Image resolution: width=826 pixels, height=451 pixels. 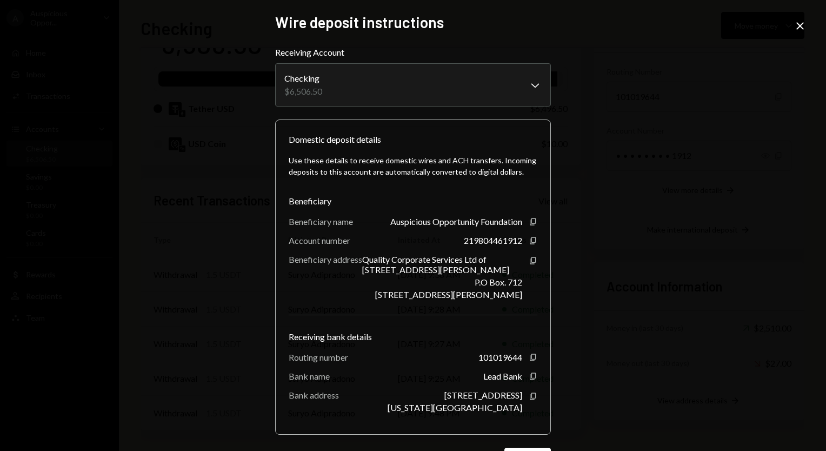 I want to click on div: Beneficiary, so click(x=413, y=201).